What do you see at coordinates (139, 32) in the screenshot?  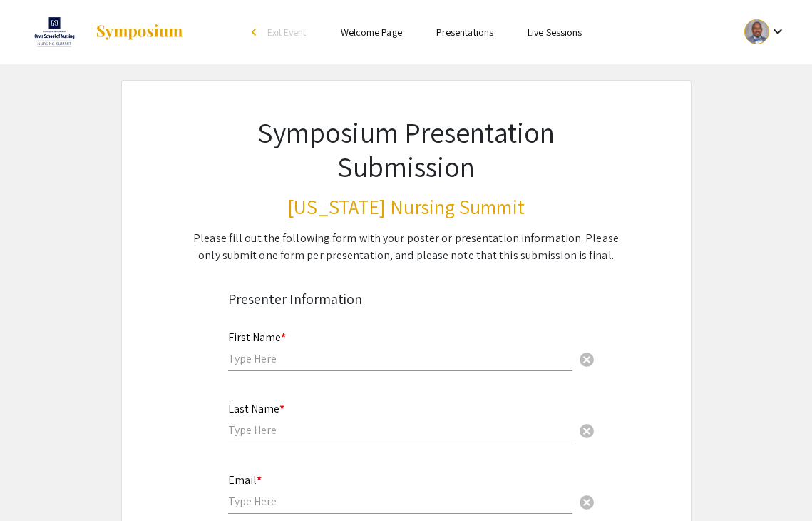 I see `img: Symposium by ForagerOne` at bounding box center [139, 32].